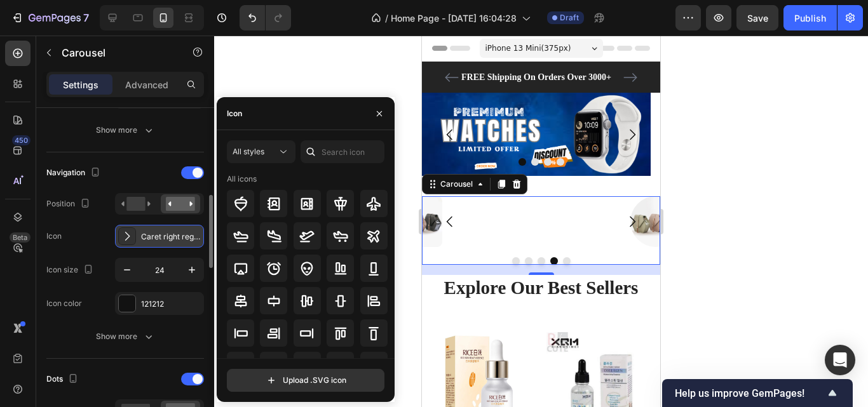  What do you see at coordinates (234, 186) in the screenshot?
I see `img: image_demo.jpg` at bounding box center [234, 186].